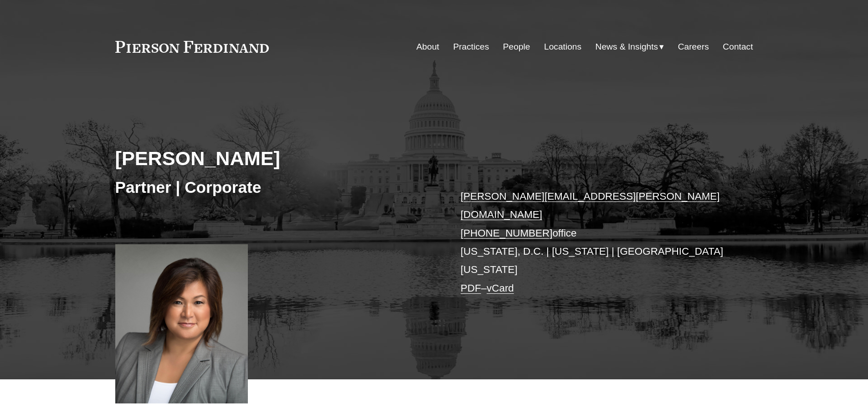 This screenshot has height=418, width=868. Describe the element at coordinates (630, 47) in the screenshot. I see `a: folder dropdown` at that location.